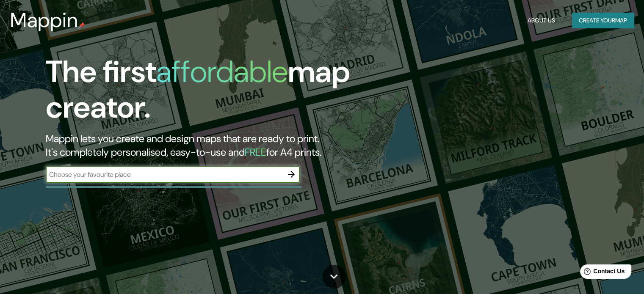 The image size is (644, 294). I want to click on span: Contact Us, so click(40, 10).